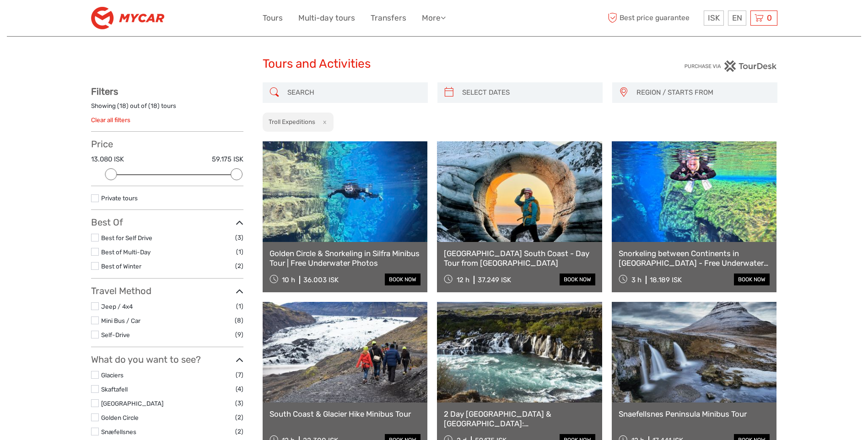  Describe the element at coordinates (321, 280) in the screenshot. I see `div: 36.003 ISK` at that location.